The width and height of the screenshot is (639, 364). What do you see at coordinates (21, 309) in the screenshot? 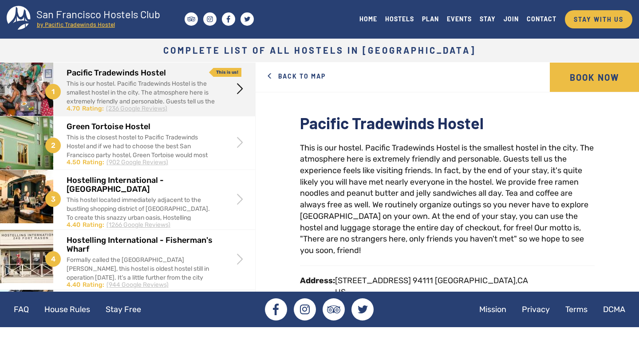
I see `a: FAQ` at bounding box center [21, 309].